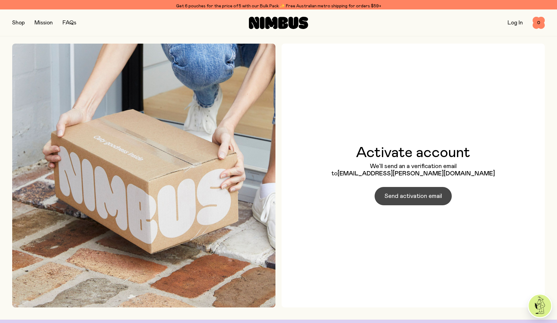 The width and height of the screenshot is (557, 323). Describe the element at coordinates (540, 306) in the screenshot. I see `img: agent` at that location.